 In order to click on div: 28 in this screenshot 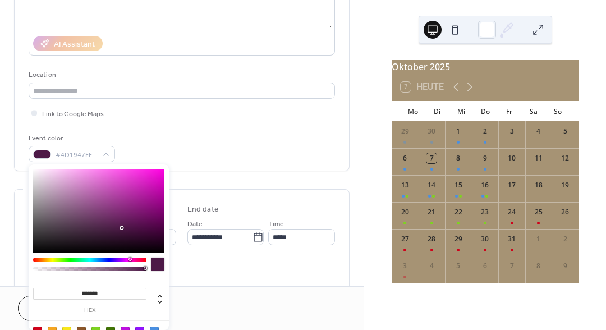, I will do `click(432, 239)`.